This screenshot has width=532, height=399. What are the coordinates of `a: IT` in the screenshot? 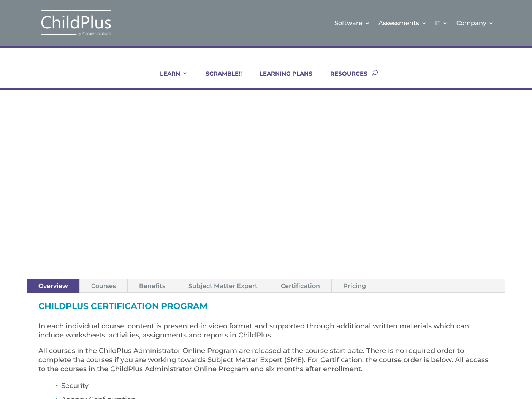 It's located at (442, 23).